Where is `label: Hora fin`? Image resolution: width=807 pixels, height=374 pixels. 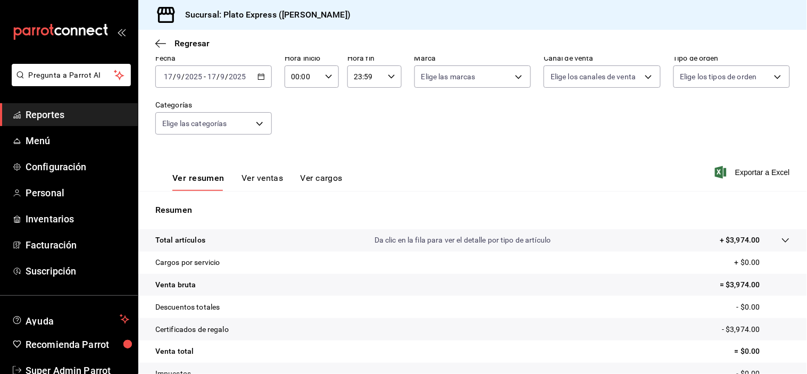 label: Hora fin is located at coordinates (374, 58).